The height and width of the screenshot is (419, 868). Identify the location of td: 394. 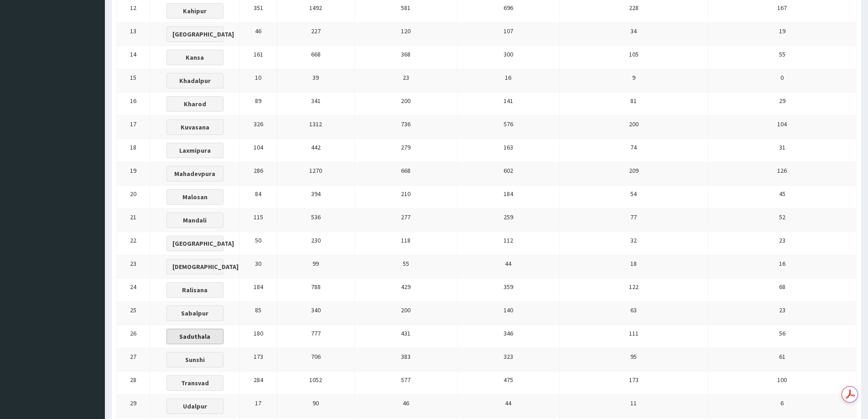
(316, 197).